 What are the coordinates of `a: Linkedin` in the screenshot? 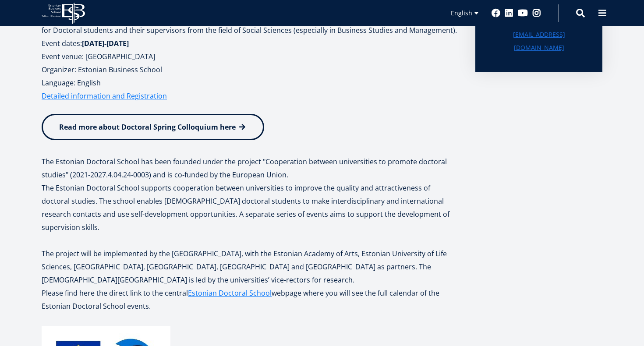 It's located at (510, 13).